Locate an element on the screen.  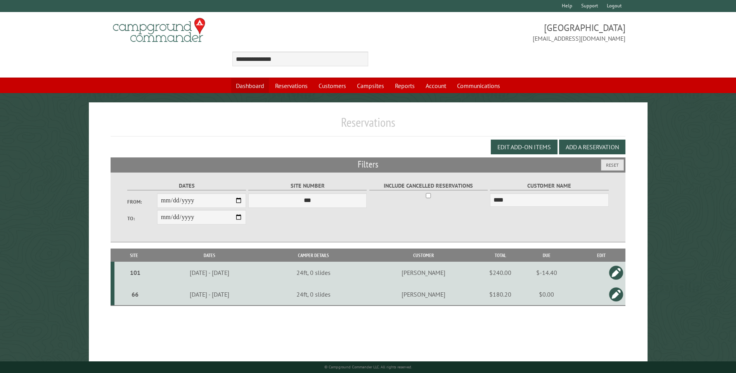
button: Add a Reservation is located at coordinates (592, 147).